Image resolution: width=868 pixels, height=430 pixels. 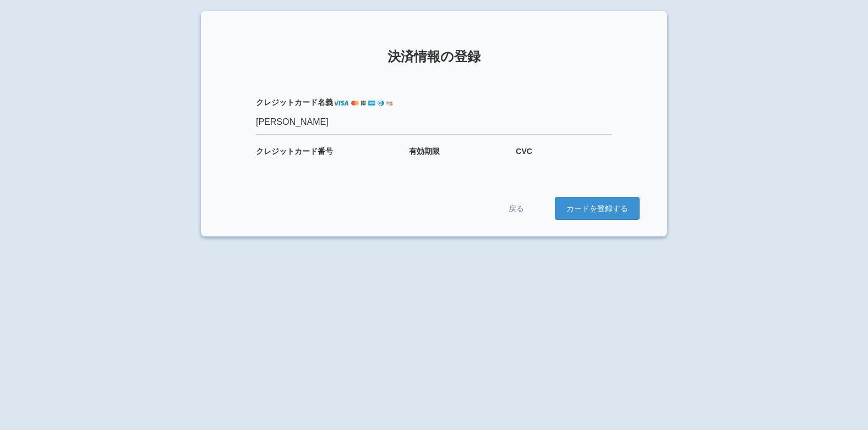 I want to click on a: 戻る, so click(x=516, y=208).